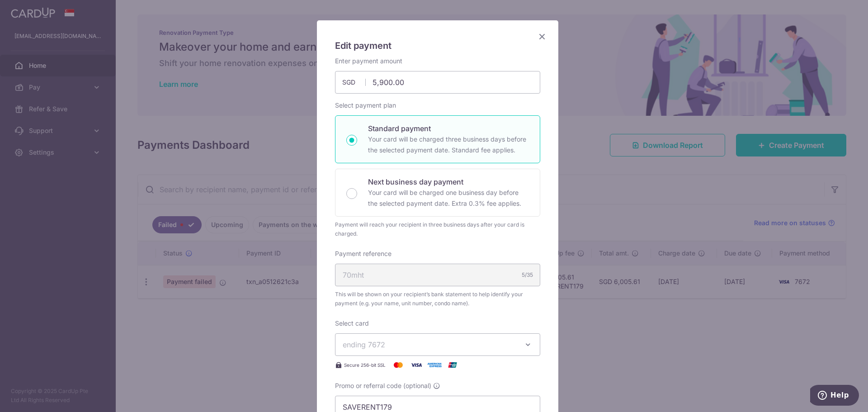 This screenshot has width=868, height=412. What do you see at coordinates (369, 61) in the screenshot?
I see `label: Enter payment amount` at bounding box center [369, 61].